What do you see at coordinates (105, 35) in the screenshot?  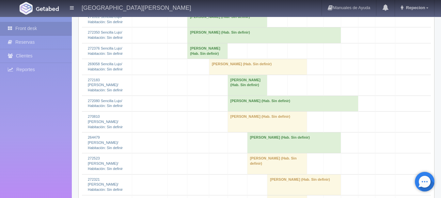 I see `a: 272350 Sencilla Lujo/Habitación: Sin definir` at bounding box center [105, 35].